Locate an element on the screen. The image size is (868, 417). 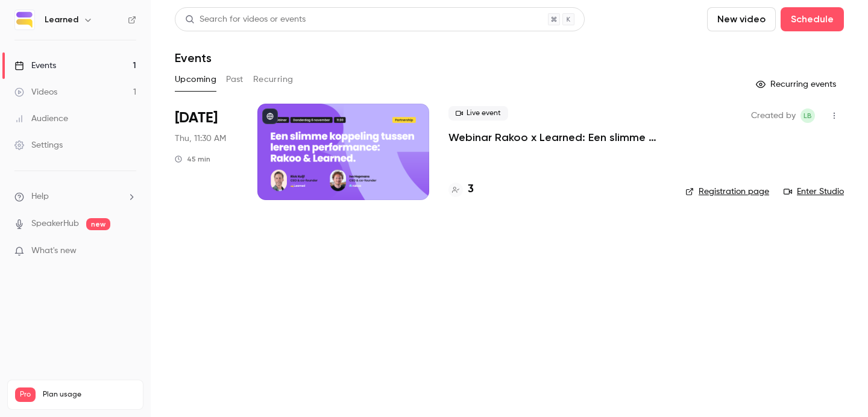
h4: 3 is located at coordinates (471, 189).